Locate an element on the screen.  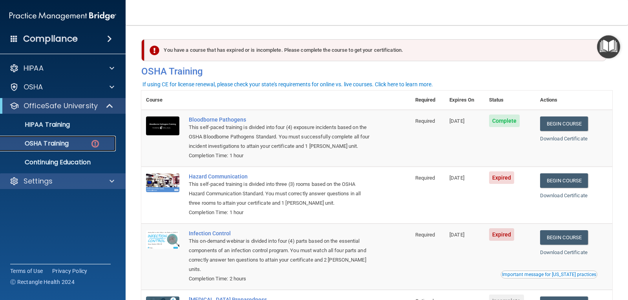
p: OSHA Training is located at coordinates (37, 144).